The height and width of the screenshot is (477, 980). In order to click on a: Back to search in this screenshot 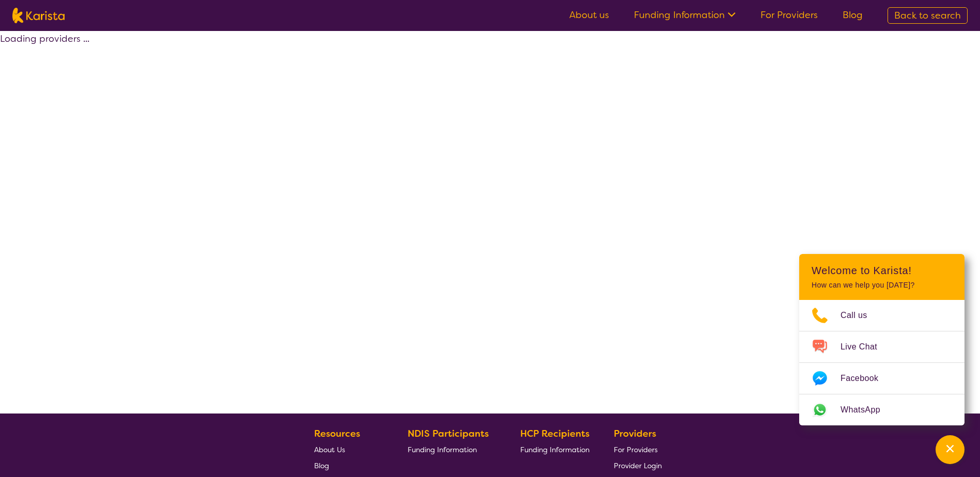, I will do `click(927, 15)`.